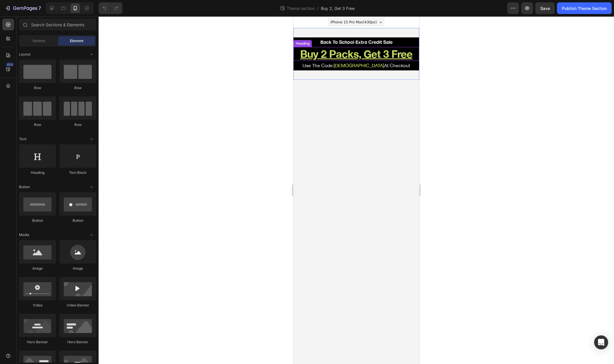  I want to click on div: Video Banner, so click(78, 305).